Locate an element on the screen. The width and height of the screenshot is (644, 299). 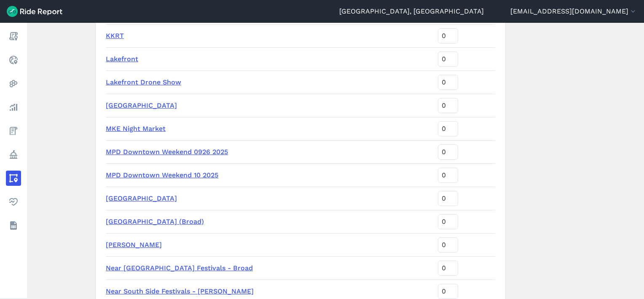
a: Report is located at coordinates (14, 37).